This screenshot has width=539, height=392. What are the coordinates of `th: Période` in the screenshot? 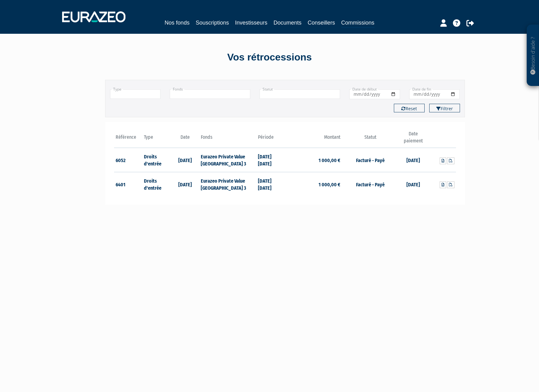 It's located at (271, 139).